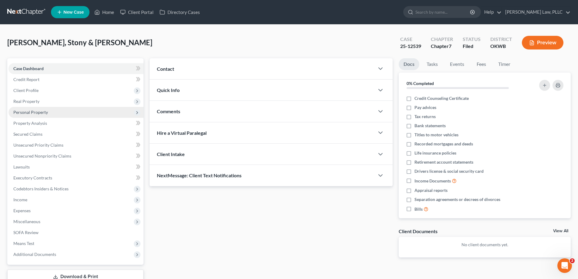 The image size is (578, 279). What do you see at coordinates (457, 199) in the screenshot?
I see `span: Separation agreements or decrees of divorces` at bounding box center [457, 199].